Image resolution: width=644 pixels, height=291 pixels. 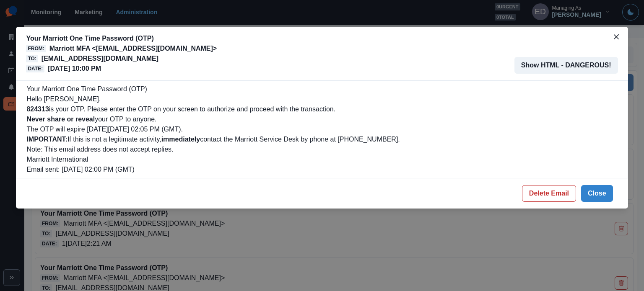 I want to click on p: Note: This email address does not accept replies., so click(x=321, y=150).